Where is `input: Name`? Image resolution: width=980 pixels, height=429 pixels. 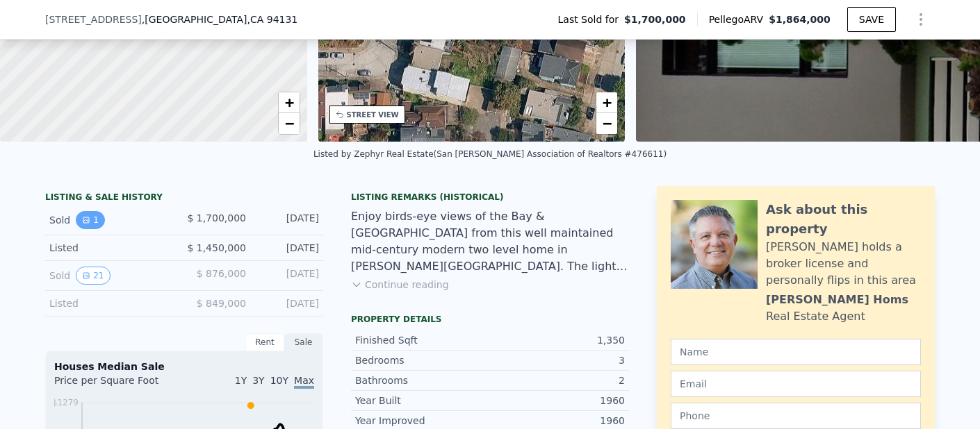 input: Name is located at coordinates (796, 352).